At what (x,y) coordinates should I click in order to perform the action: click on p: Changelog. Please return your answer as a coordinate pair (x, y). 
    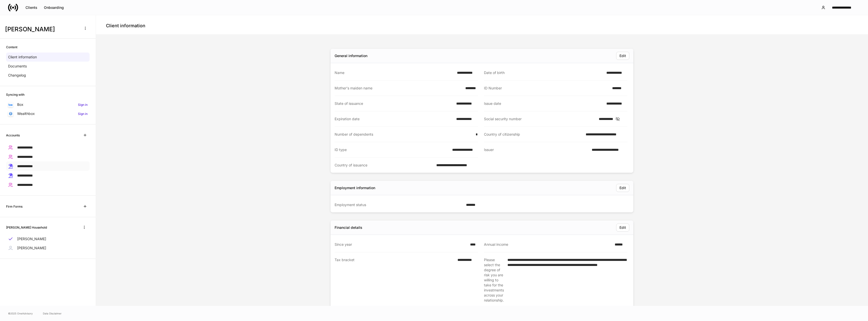
    Looking at the image, I should click on (17, 75).